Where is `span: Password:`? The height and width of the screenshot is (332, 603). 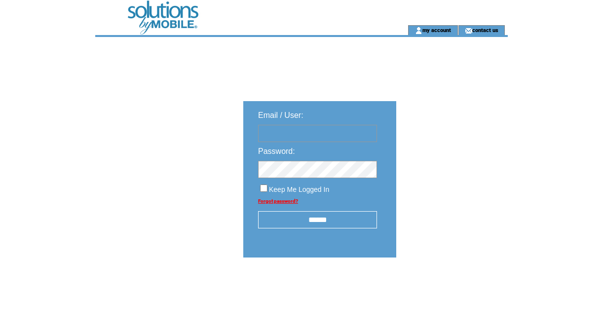 span: Password: is located at coordinates (276, 151).